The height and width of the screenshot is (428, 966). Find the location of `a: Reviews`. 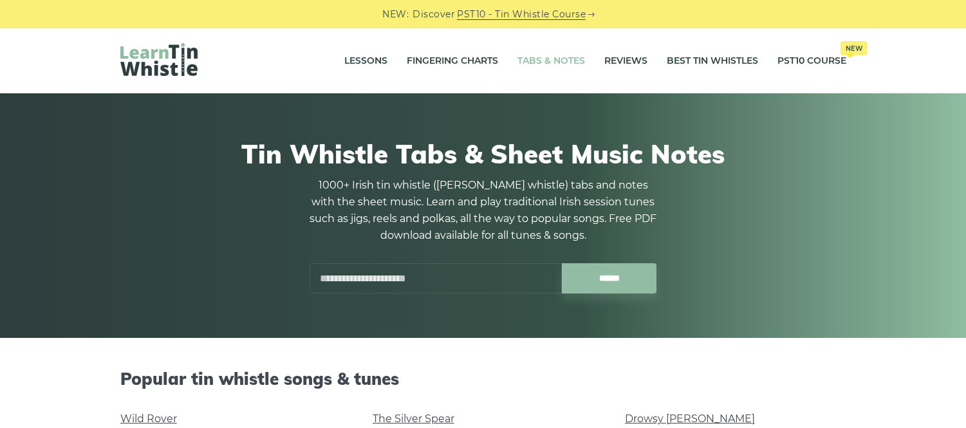

a: Reviews is located at coordinates (625, 61).